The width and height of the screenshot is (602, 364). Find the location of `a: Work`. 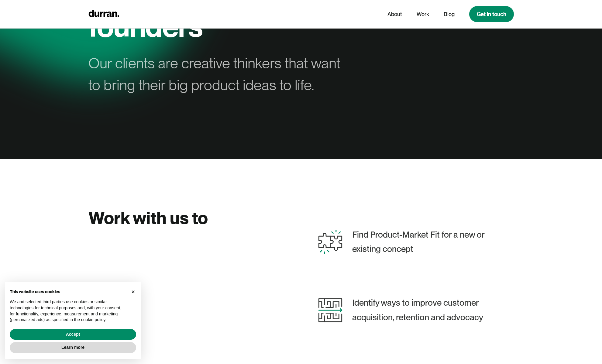

a: Work is located at coordinates (423, 14).